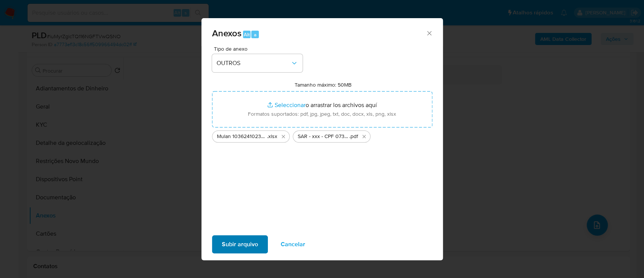  Describe the element at coordinates (240, 244) in the screenshot. I see `button: Subir arquivo` at that location.